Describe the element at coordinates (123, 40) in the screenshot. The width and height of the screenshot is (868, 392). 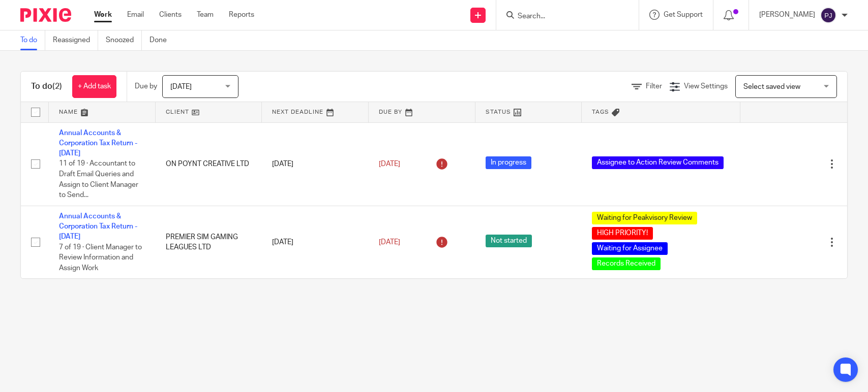
I see `a: Snoozed` at that location.